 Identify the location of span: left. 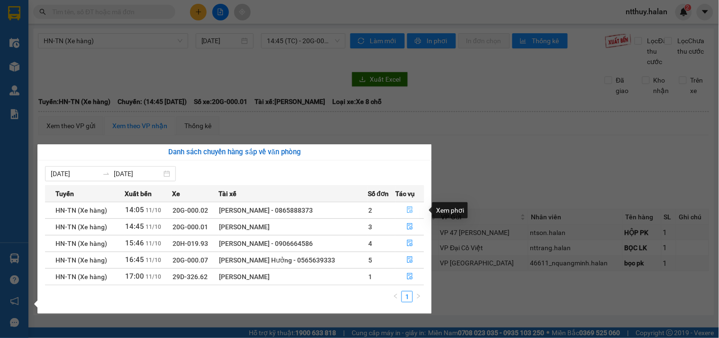
(396, 296).